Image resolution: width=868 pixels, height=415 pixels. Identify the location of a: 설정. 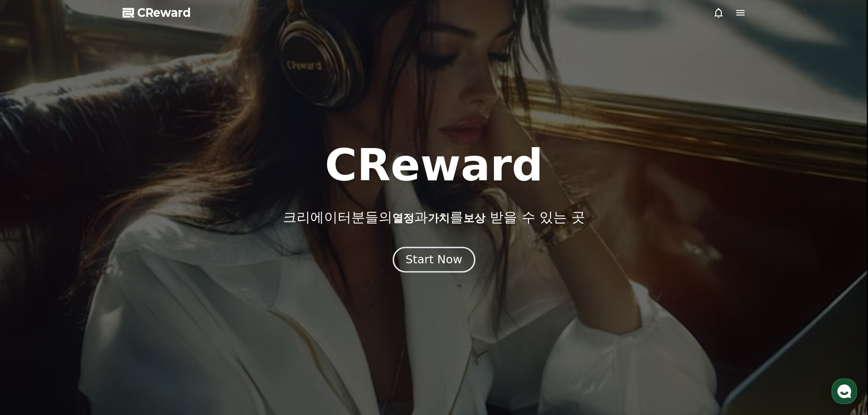
(146, 300).